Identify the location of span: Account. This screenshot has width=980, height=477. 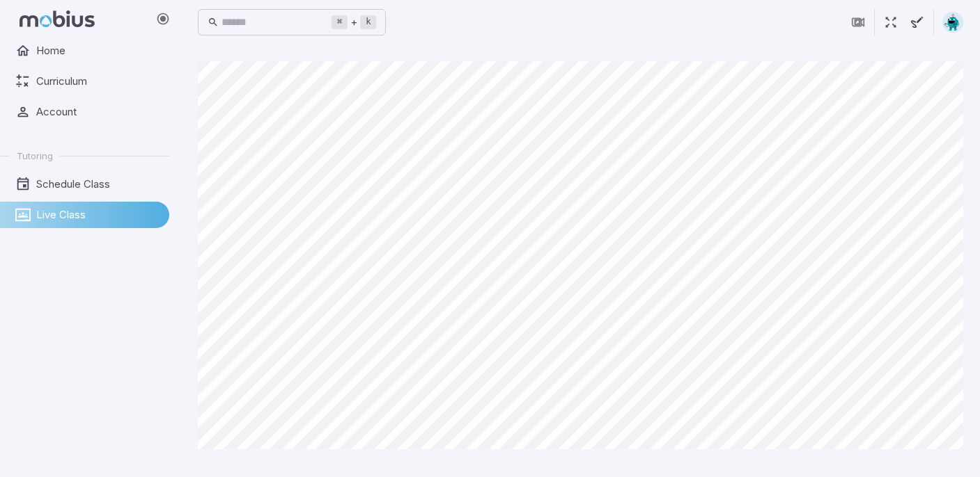
(97, 112).